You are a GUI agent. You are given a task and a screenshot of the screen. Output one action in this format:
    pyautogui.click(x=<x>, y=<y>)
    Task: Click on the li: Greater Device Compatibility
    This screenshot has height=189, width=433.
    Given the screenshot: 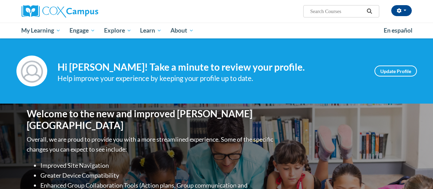 What is the action you would take?
    pyautogui.click(x=158, y=175)
    